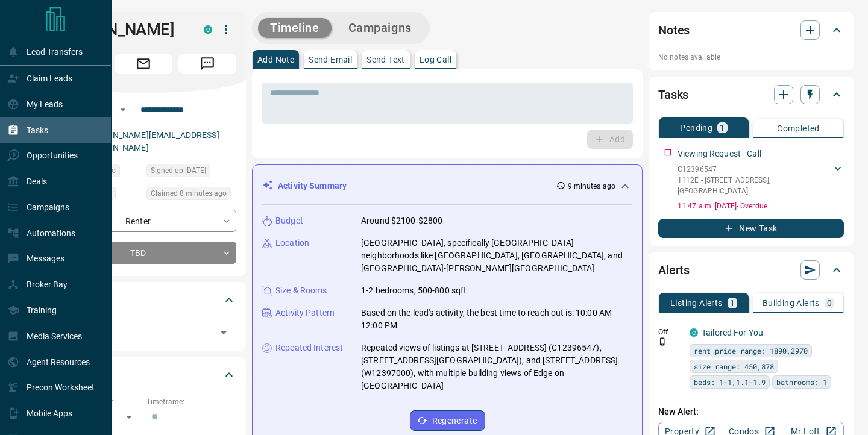  What do you see at coordinates (673, 95) in the screenshot?
I see `h2: Tasks` at bounding box center [673, 95].